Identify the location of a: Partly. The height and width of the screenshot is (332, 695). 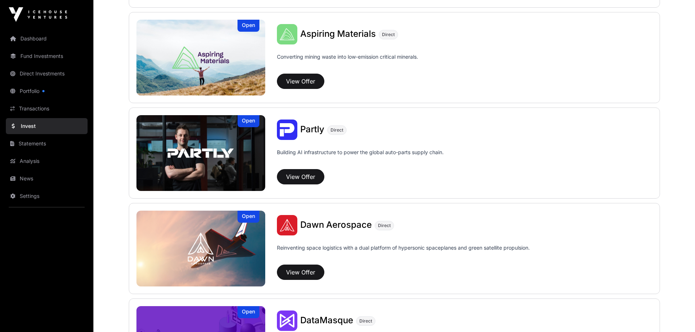
(312, 130).